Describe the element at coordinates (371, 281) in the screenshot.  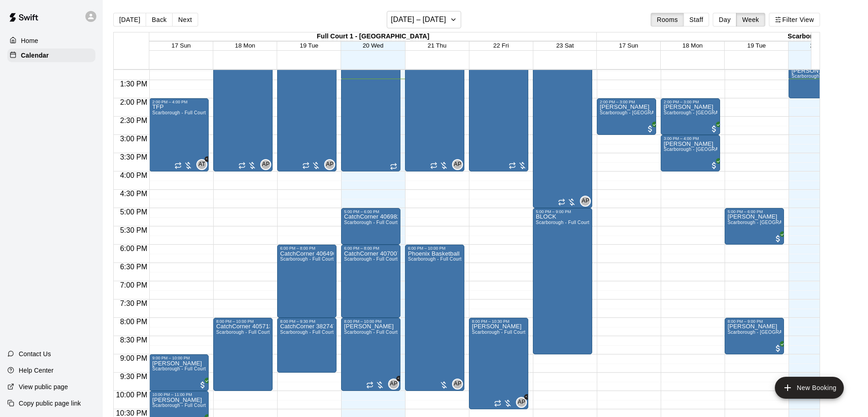
I see `div: 6:00 PM – 8:00 PM: CatchCorner 407007 Juan miguel Santos` at that location.